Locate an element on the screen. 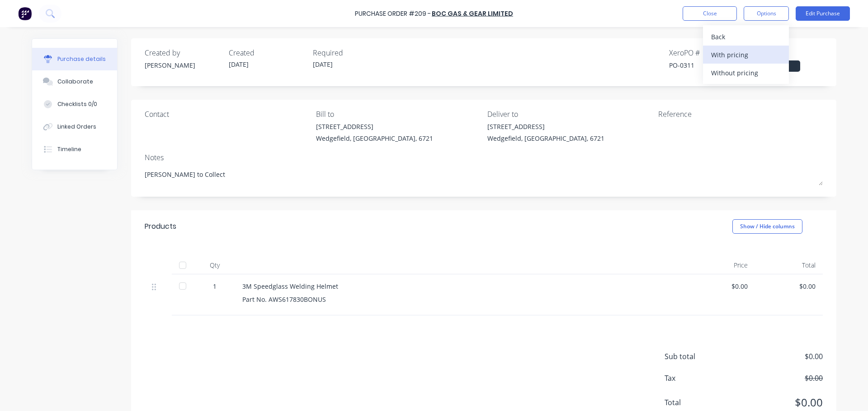 The height and width of the screenshot is (411, 868). button: Options is located at coordinates (766, 14).